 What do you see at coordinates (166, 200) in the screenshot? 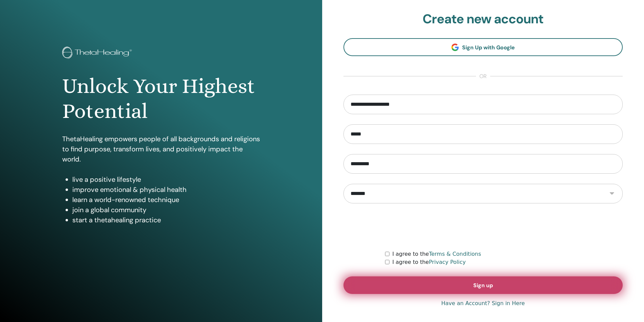
I see `li: learn a world-renowned technique` at bounding box center [166, 200].